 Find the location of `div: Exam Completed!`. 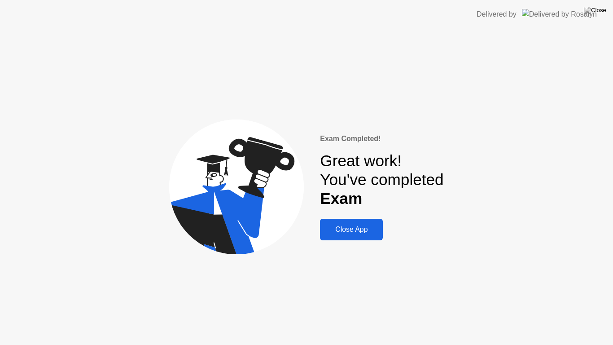

div: Exam Completed! is located at coordinates (382, 139).